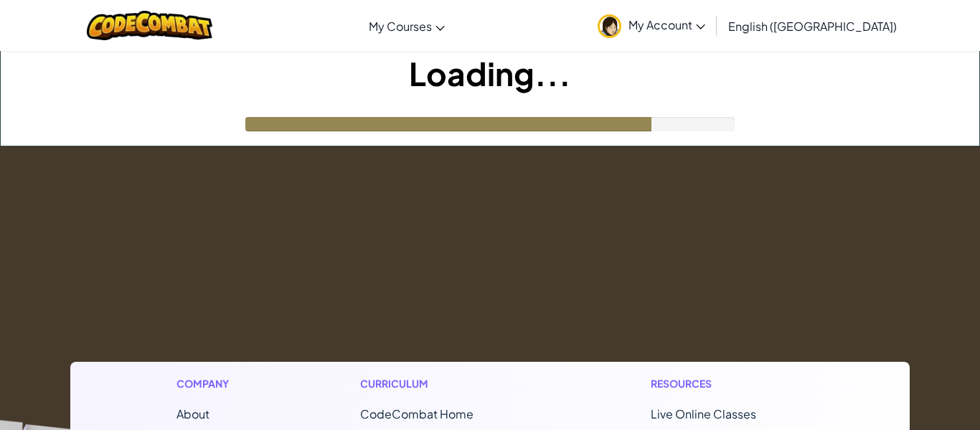 The height and width of the screenshot is (430, 980). What do you see at coordinates (417, 413) in the screenshot?
I see `span: CodeCombat Home` at bounding box center [417, 413].